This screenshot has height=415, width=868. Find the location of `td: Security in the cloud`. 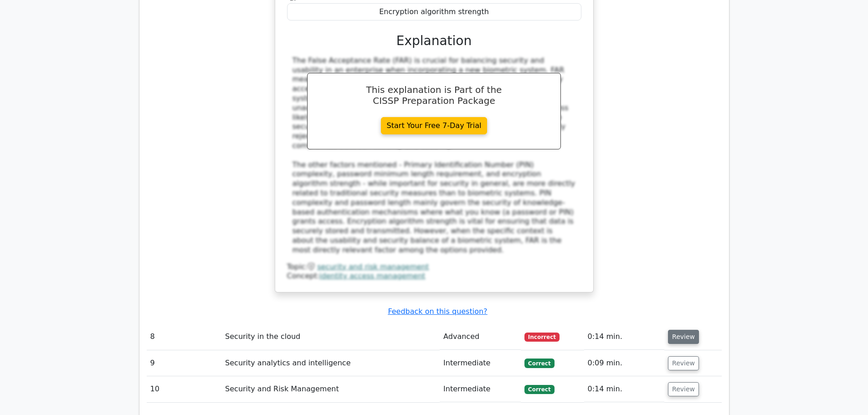

td: Security in the cloud is located at coordinates (330, 336).